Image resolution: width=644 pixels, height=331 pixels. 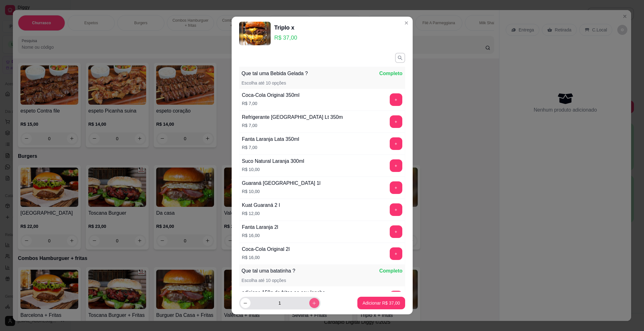 I want to click on div: Kuat Guaraná 2 l, so click(x=261, y=205).